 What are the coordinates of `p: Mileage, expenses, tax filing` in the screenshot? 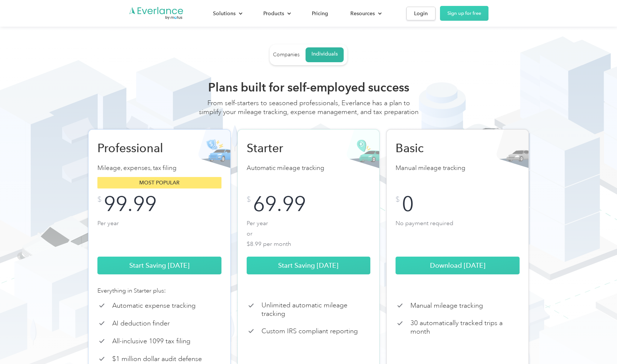 It's located at (159, 168).